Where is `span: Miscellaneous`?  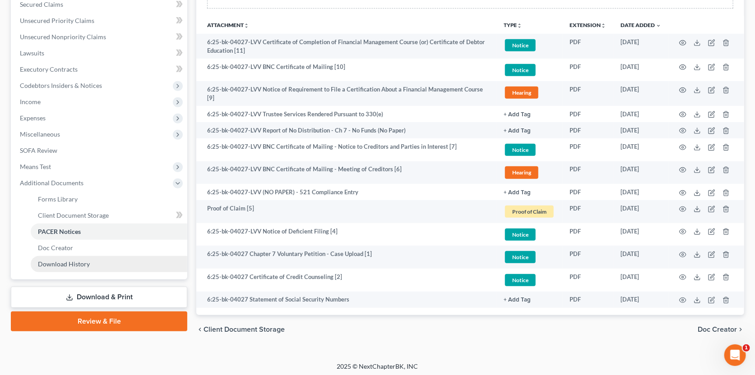
span: Miscellaneous is located at coordinates (40, 134).